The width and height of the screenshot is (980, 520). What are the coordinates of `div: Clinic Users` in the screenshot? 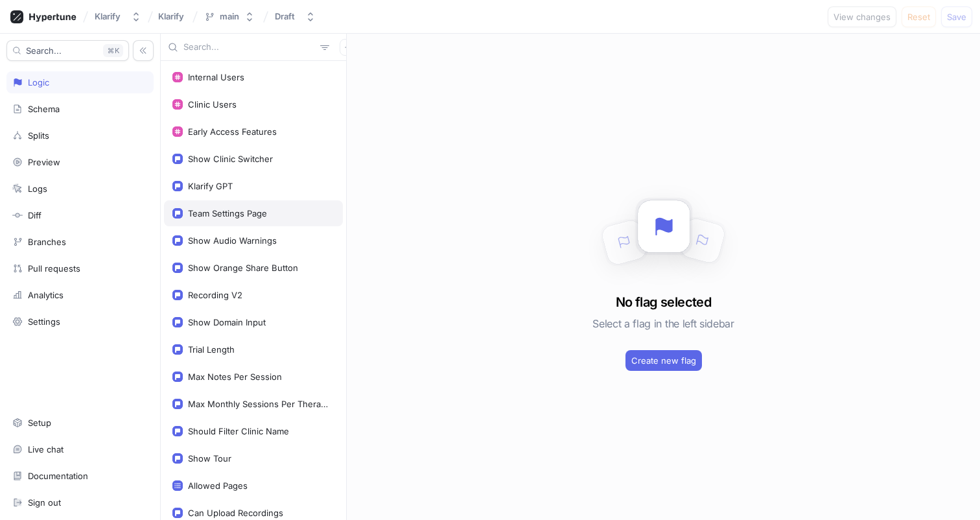 It's located at (212, 104).